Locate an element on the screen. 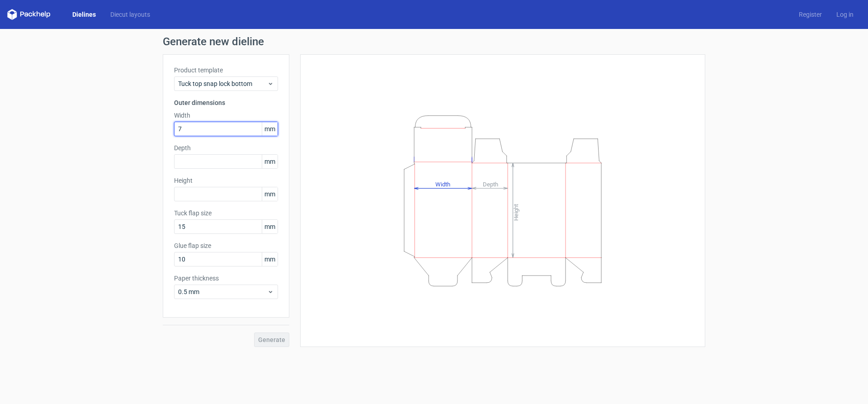 The image size is (868, 404). a: Log in is located at coordinates (845, 15).